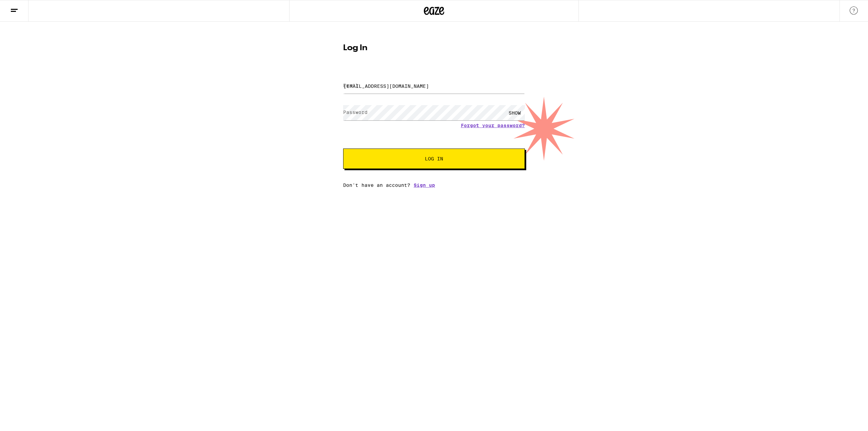 Image resolution: width=868 pixels, height=431 pixels. Describe the element at coordinates (492, 125) in the screenshot. I see `a: Forgot your password?` at that location.